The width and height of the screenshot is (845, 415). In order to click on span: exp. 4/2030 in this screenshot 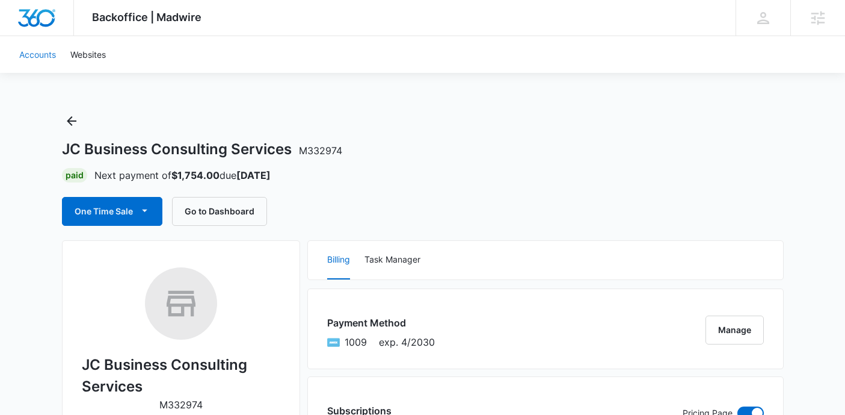, I will do `click(407, 342)`.